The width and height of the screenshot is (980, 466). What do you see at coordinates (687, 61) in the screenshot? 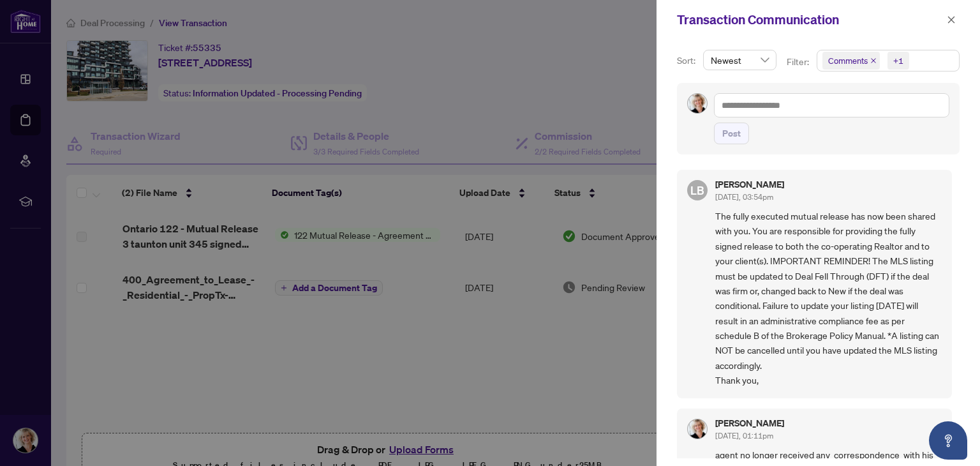
I see `p: Sort:` at bounding box center [687, 61].